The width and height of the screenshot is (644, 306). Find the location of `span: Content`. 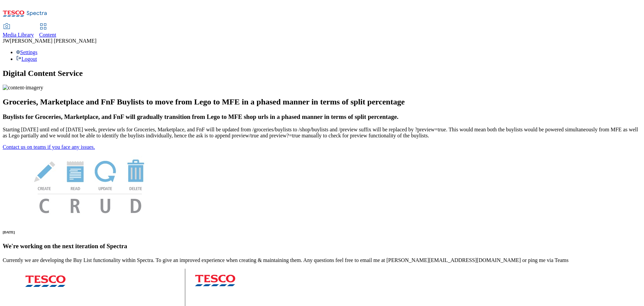

span: Content is located at coordinates (48, 34).